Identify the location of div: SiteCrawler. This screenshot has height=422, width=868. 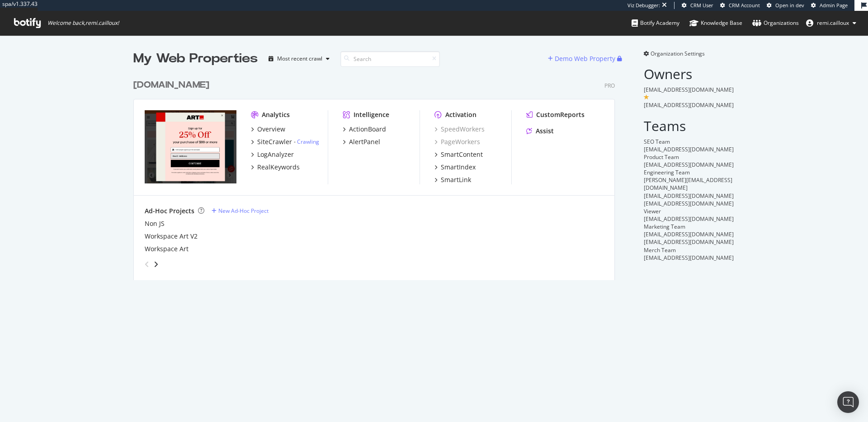
(274, 142).